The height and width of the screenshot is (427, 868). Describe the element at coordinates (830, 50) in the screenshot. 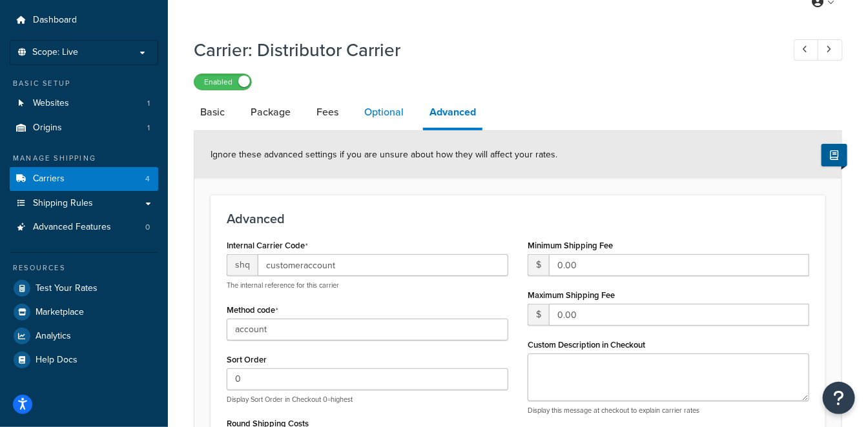

I see `a: Next Record` at that location.